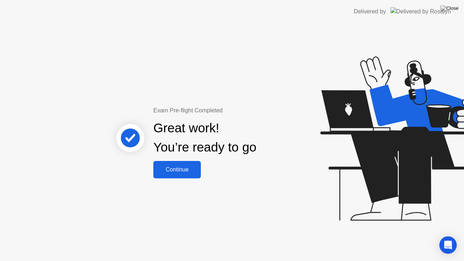 This screenshot has height=261, width=464. Describe the element at coordinates (228, 111) in the screenshot. I see `div: Exam Pre-flight Completed` at that location.